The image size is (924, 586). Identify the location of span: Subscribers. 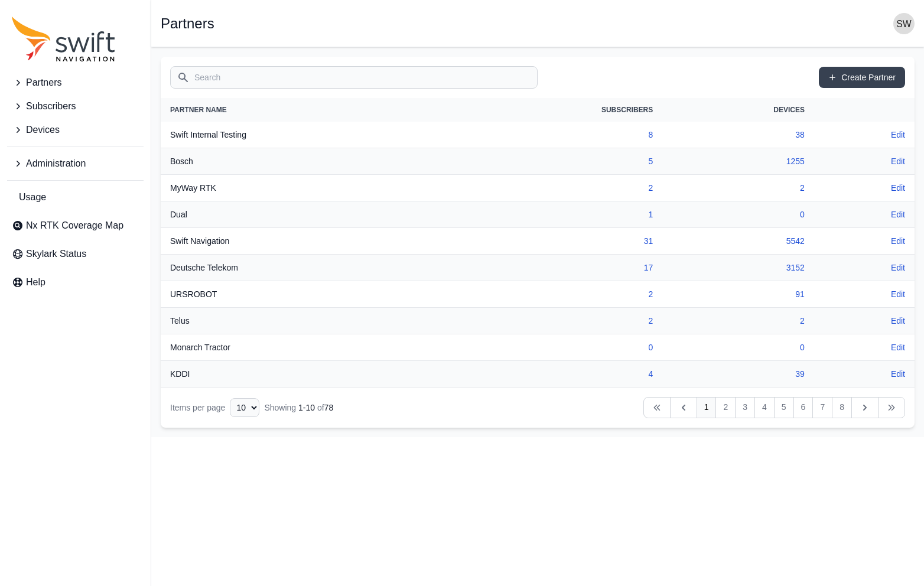
(50, 106).